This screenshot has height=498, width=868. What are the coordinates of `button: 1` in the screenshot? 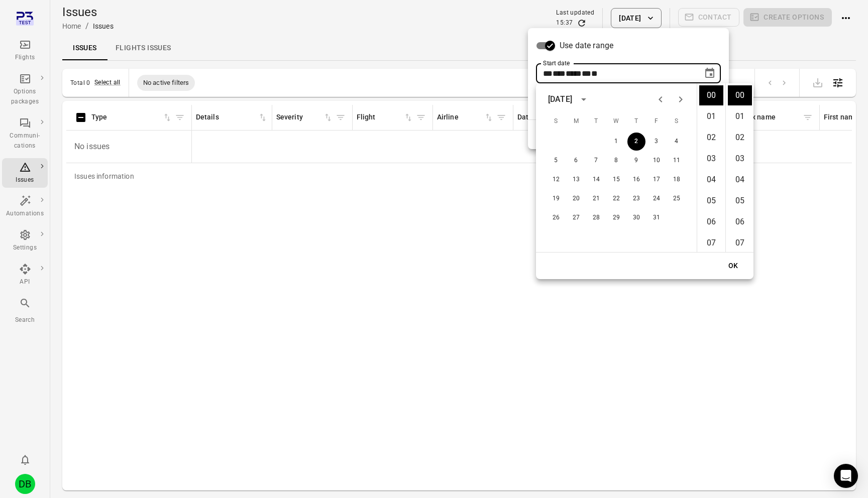 It's located at (616, 141).